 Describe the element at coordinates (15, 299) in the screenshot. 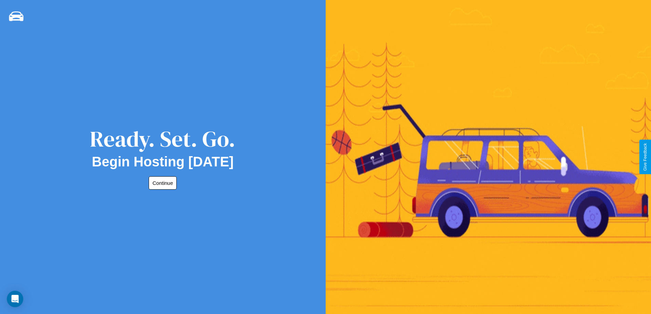

I see `div: Open Intercom Messenger` at that location.